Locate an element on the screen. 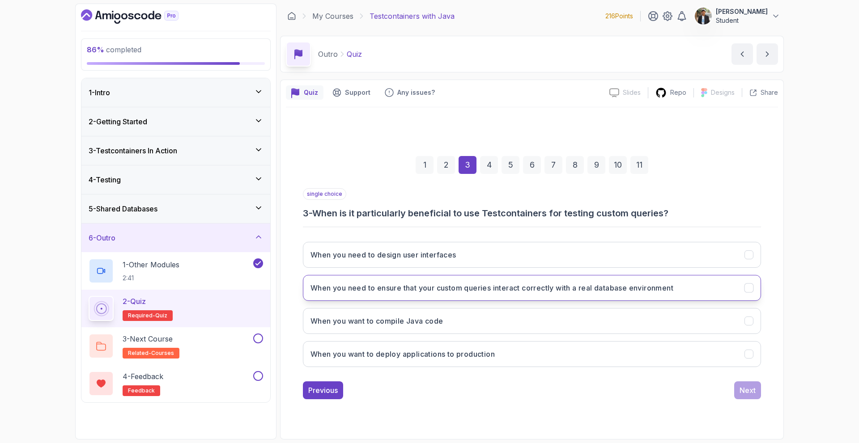 Image resolution: width=859 pixels, height=443 pixels. p: 2 - Quiz is located at coordinates (134, 302).